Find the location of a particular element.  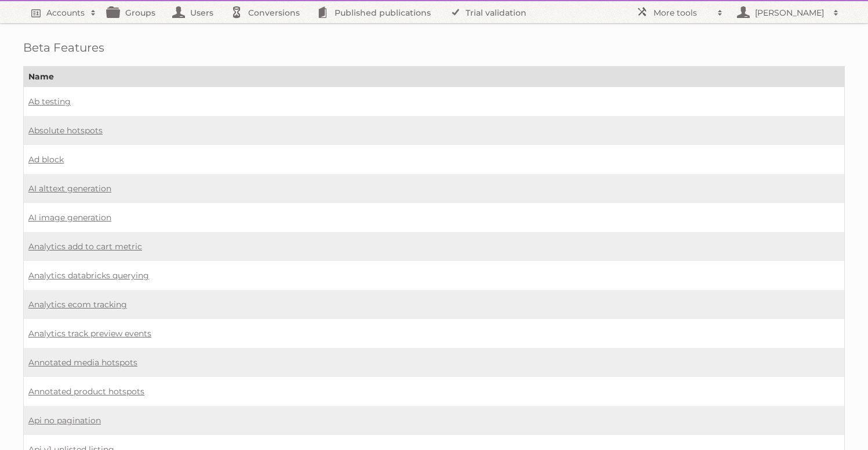

a: Trial validation is located at coordinates (490, 12).